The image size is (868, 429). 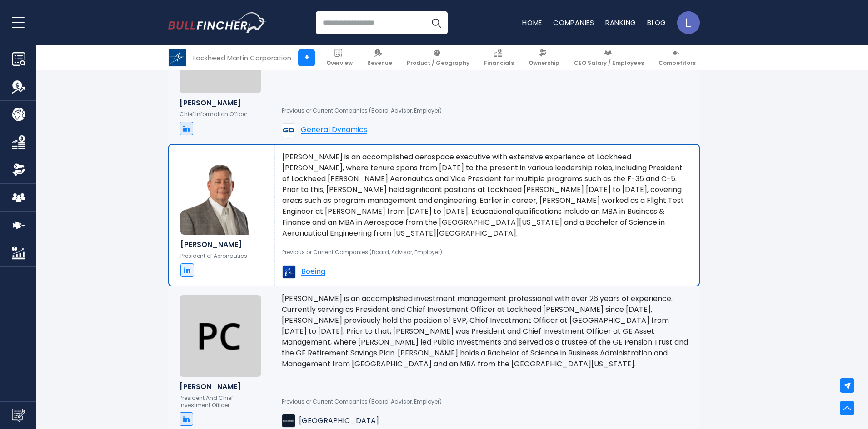 I want to click on a: Boeing, so click(x=303, y=272).